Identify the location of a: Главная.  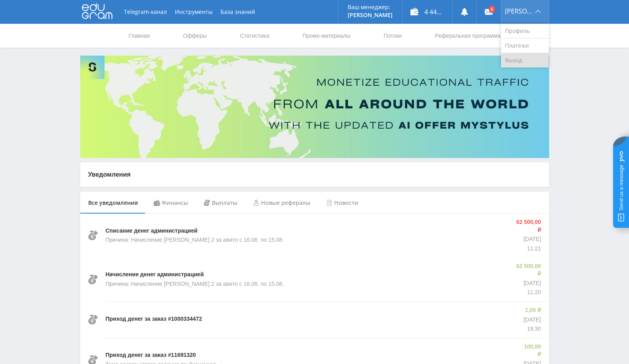
(139, 36).